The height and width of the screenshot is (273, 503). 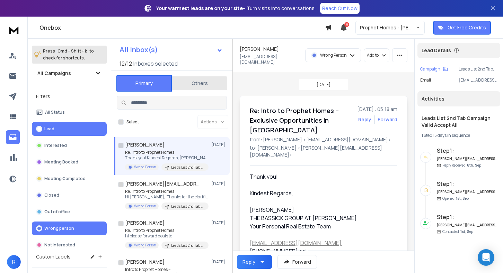 What do you see at coordinates (69, 229) in the screenshot?
I see `button: Wrong person` at bounding box center [69, 229].